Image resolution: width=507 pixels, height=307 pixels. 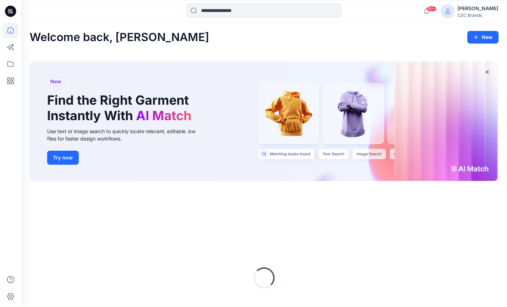 What do you see at coordinates (63, 158) in the screenshot?
I see `a: Try now` at bounding box center [63, 158].